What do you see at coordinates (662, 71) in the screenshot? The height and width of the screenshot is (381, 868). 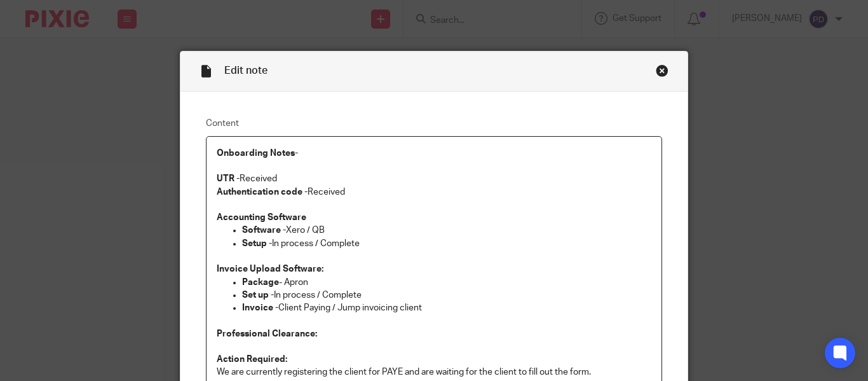 I see `div: Close this dialog window` at bounding box center [662, 71].